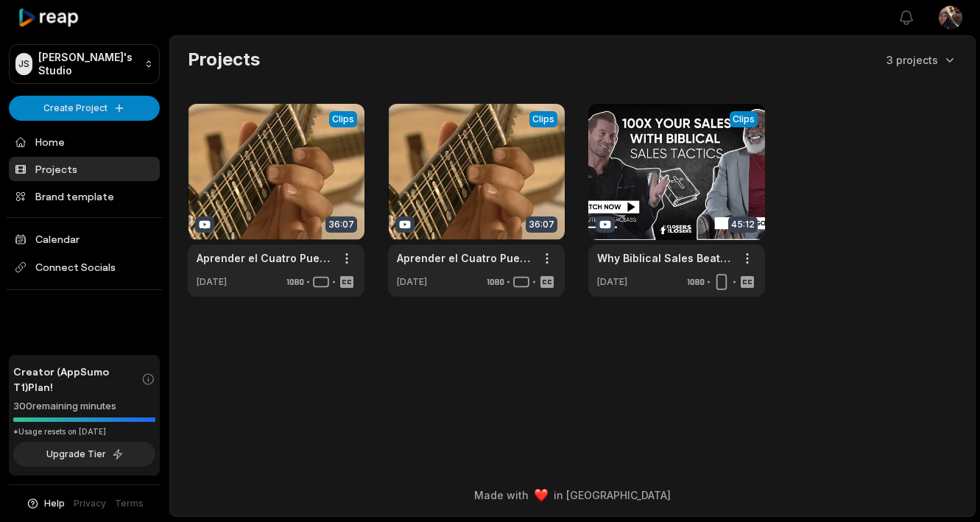 The image size is (980, 522). What do you see at coordinates (84, 454) in the screenshot?
I see `button: Upgrade Tier` at bounding box center [84, 454].